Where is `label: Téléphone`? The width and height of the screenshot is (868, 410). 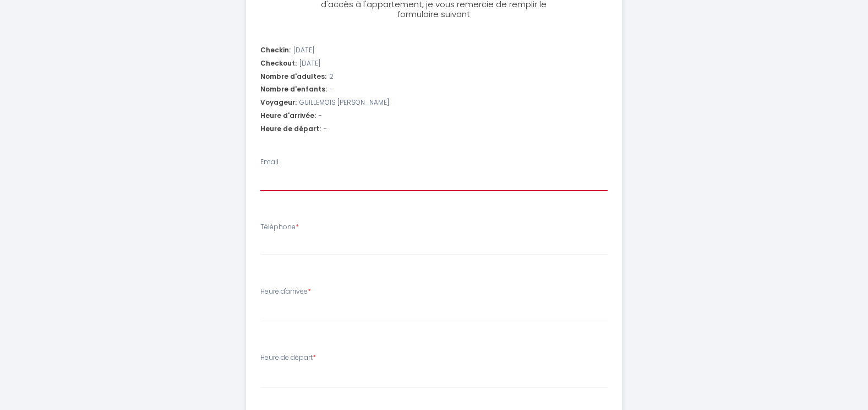 label: Téléphone is located at coordinates (280, 227).